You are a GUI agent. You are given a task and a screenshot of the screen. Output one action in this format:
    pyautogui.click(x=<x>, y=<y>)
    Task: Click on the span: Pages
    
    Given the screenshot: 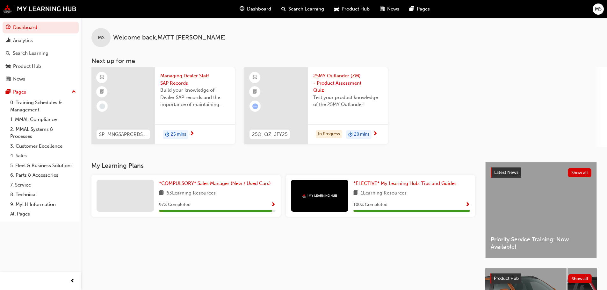 What is the action you would take?
    pyautogui.click(x=423, y=9)
    